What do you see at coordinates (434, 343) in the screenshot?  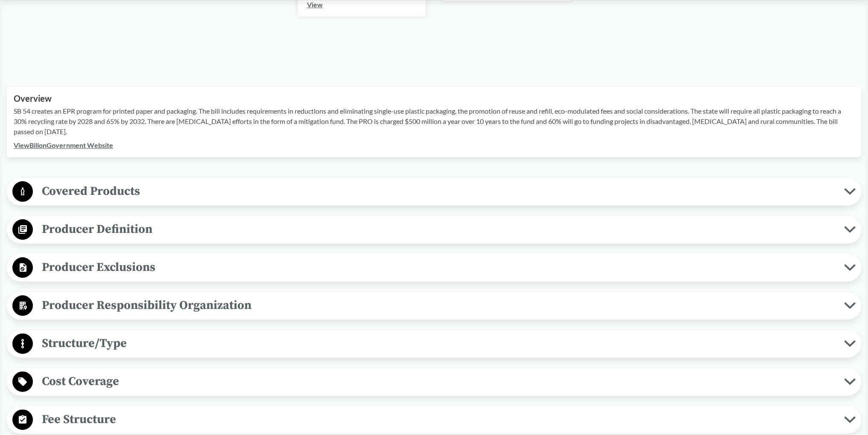 I see `button: Structure/Type` at bounding box center [434, 343].